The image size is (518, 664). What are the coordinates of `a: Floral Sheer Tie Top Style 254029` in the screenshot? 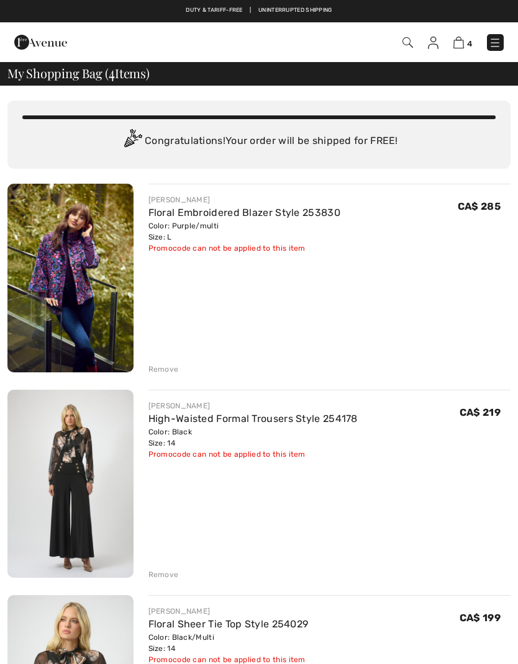 It's located at (228, 624).